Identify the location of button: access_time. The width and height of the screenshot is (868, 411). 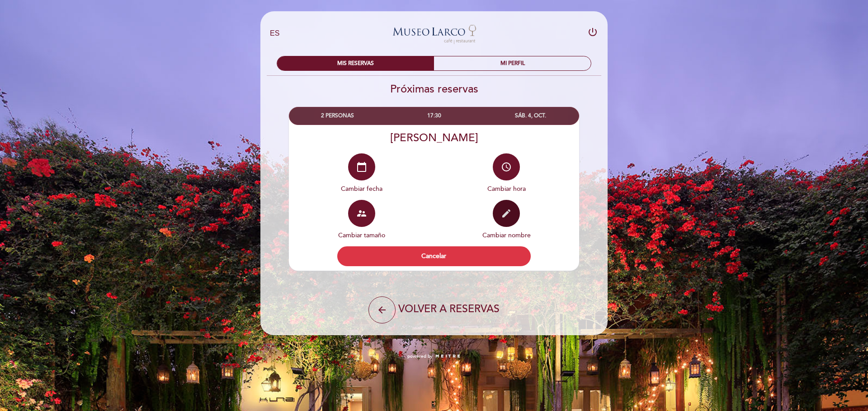
(506, 167).